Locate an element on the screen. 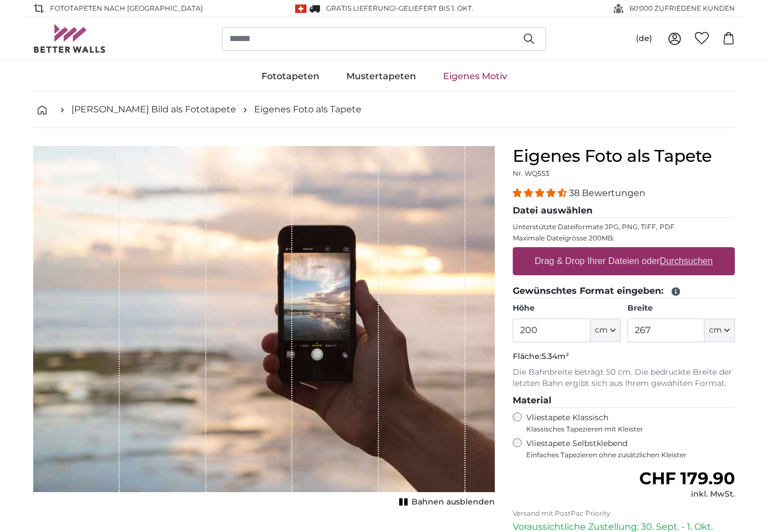 This screenshot has width=768, height=532. span: Einfaches Tapezieren ohne zusätzlichen Kleister is located at coordinates (630, 456).